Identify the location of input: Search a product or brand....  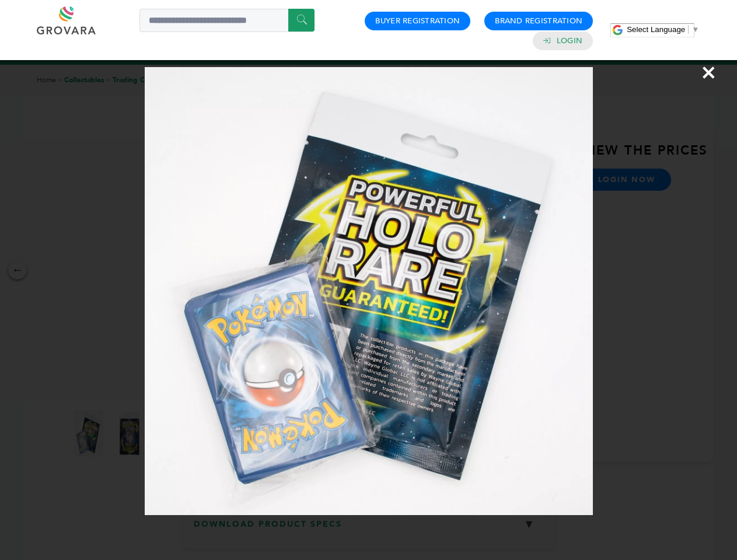
(227, 20).